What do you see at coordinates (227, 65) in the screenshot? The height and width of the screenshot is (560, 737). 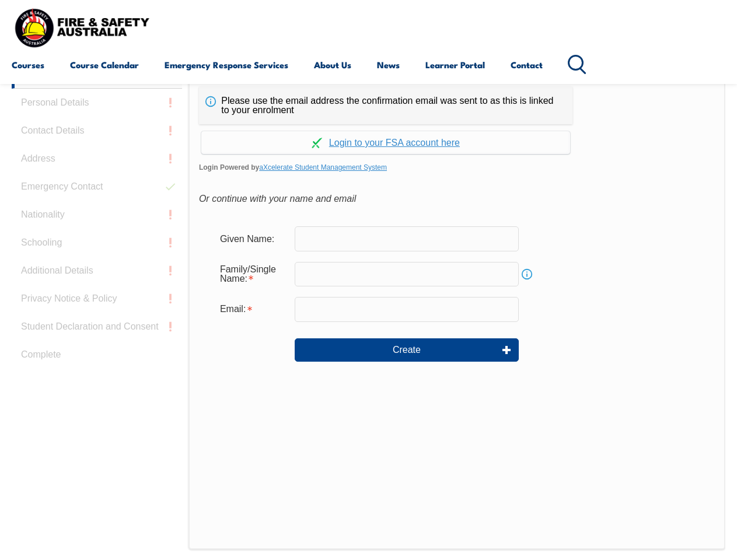 I see `a: Emergency Response Services` at bounding box center [227, 65].